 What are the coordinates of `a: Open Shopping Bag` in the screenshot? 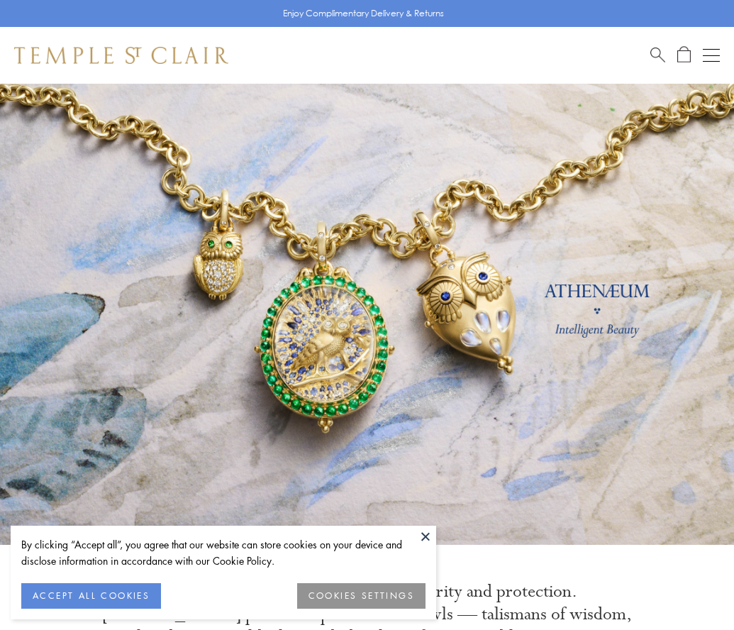 It's located at (684, 55).